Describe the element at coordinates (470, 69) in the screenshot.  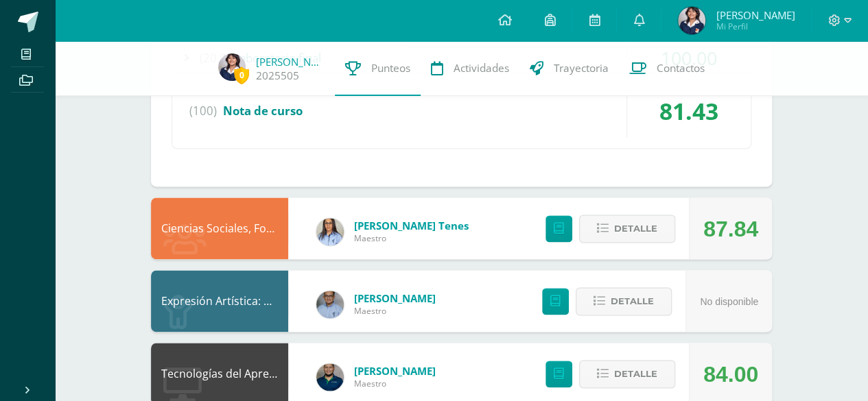
I see `a: Actividades` at that location.